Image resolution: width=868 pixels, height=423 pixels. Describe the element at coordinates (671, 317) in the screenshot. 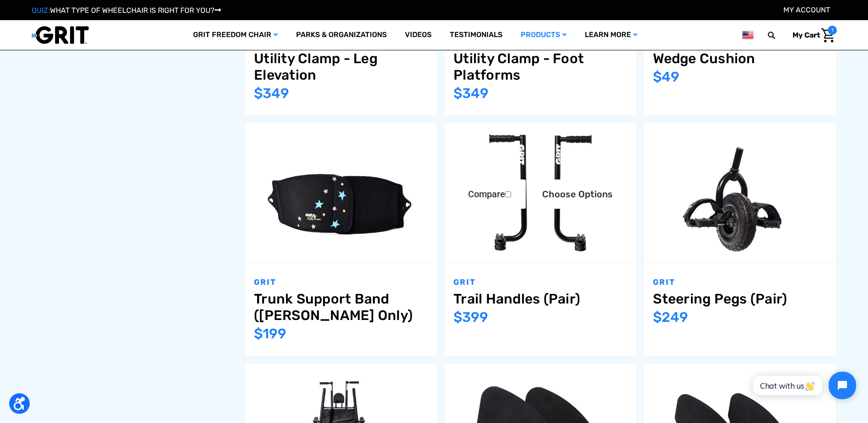

I see `span: $249` at that location.